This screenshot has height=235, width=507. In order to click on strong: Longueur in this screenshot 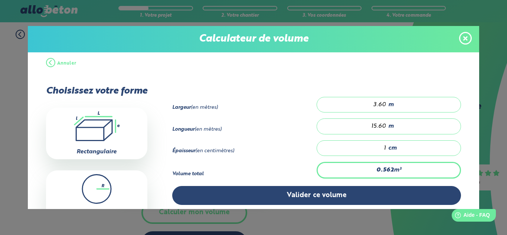, I will do `click(183, 129)`.